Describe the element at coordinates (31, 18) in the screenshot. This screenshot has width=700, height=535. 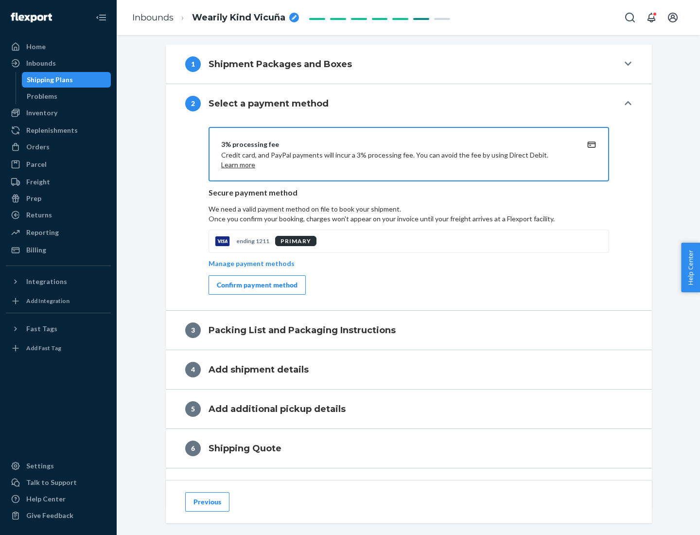
I see `img: Flexport logo` at that location.